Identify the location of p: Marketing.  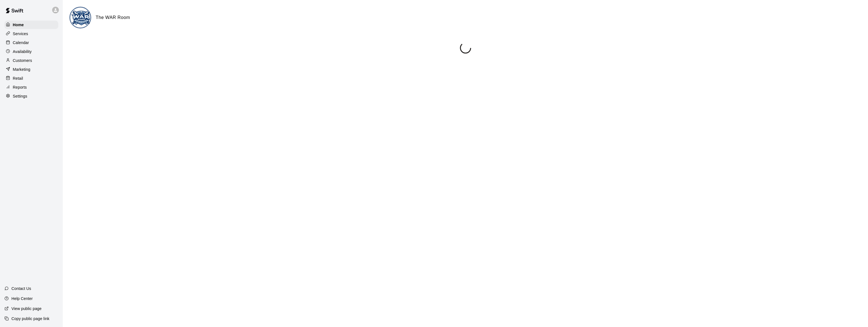
(22, 70).